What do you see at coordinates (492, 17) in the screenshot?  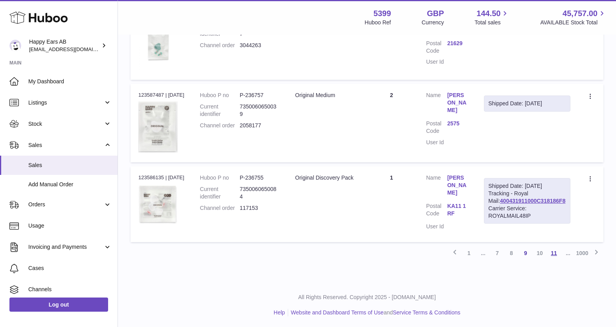 I see `a: 144.50 Total sales` at bounding box center [492, 17].